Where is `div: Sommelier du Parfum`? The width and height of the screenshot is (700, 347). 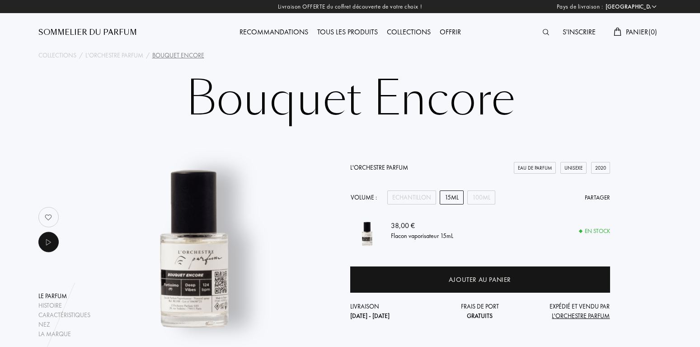
div: Sommelier du Parfum is located at coordinates (88, 33).